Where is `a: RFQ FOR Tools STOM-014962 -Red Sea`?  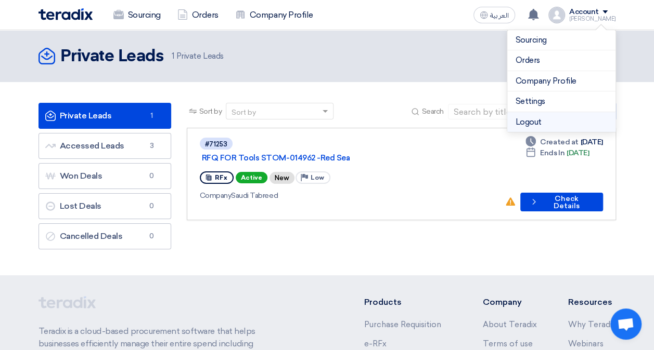
a: RFQ FOR Tools STOM-014962 -Red Sea is located at coordinates (332, 158).